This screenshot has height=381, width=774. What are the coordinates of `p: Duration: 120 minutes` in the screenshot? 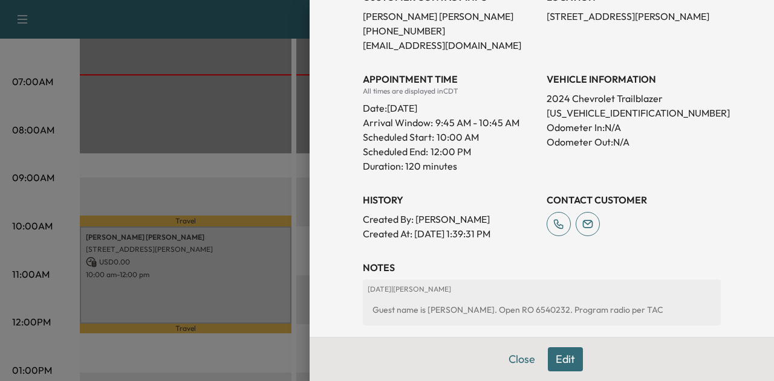 It's located at (450, 166).